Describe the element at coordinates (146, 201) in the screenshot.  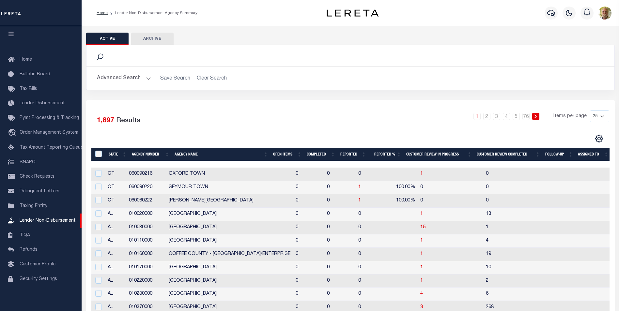
I see `td: 060060222` at that location.